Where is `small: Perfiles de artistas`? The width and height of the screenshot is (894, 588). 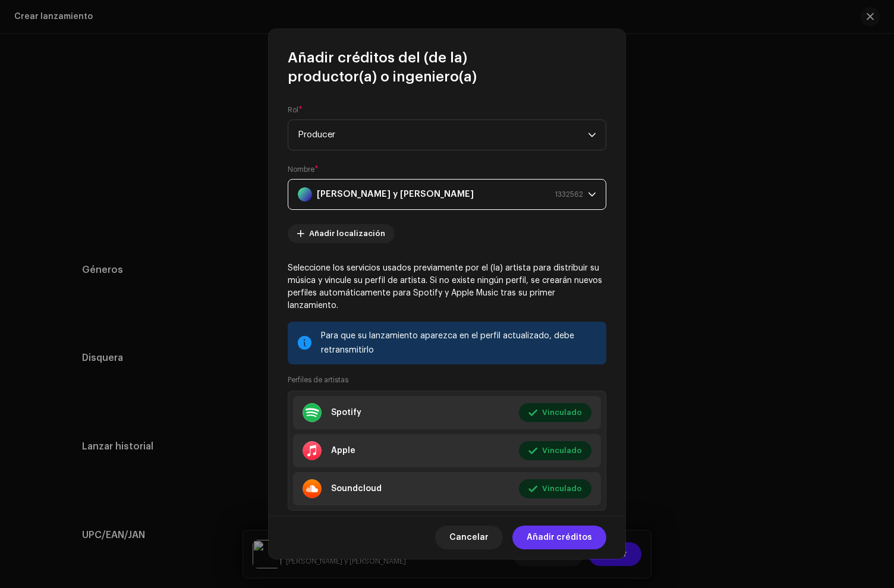 small: Perfiles de artistas is located at coordinates (318, 380).